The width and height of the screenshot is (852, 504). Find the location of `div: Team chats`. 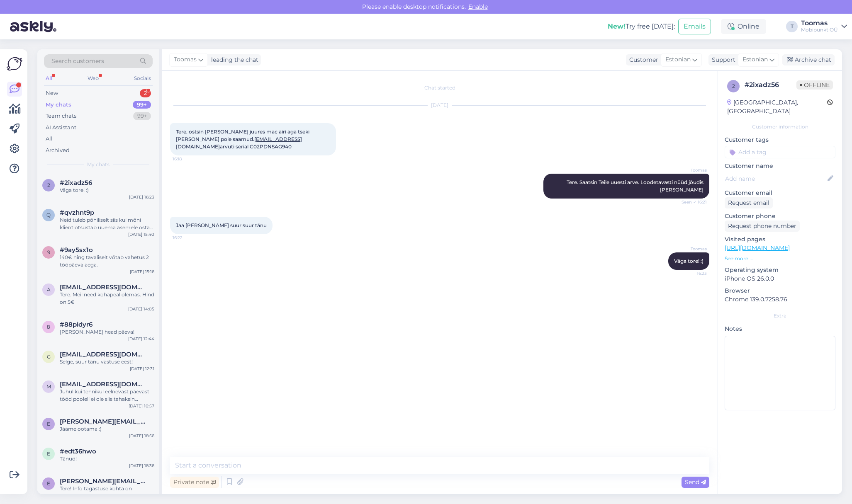

div: Team chats is located at coordinates (61, 116).